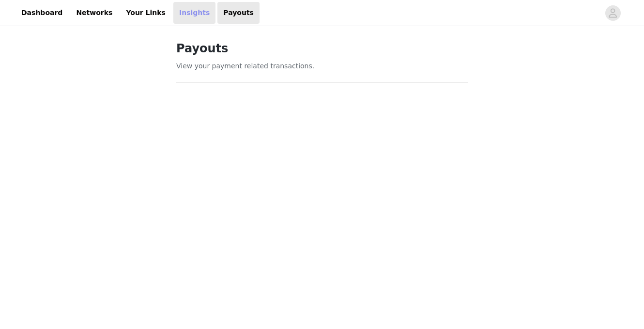 The width and height of the screenshot is (644, 329). Describe the element at coordinates (42, 13) in the screenshot. I see `a: Dashboard` at that location.